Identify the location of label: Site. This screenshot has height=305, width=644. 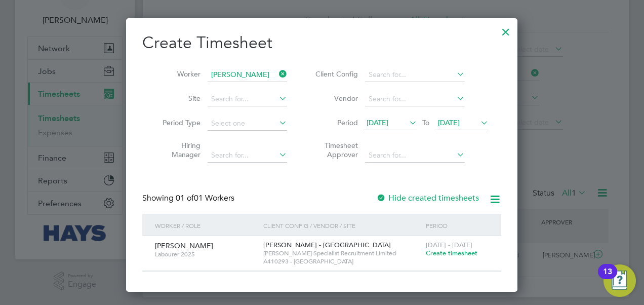
(178, 98).